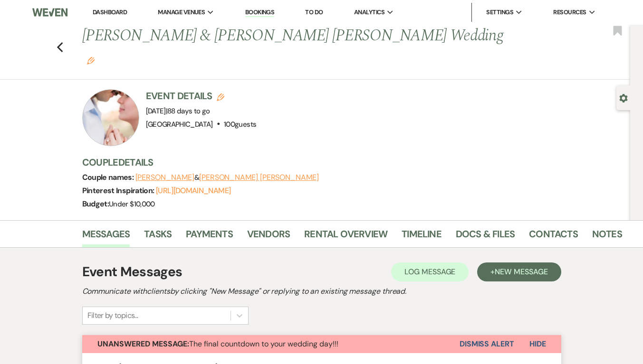 Image resolution: width=643 pixels, height=364 pixels. What do you see at coordinates (158, 237) in the screenshot?
I see `a: Tasks` at bounding box center [158, 237].